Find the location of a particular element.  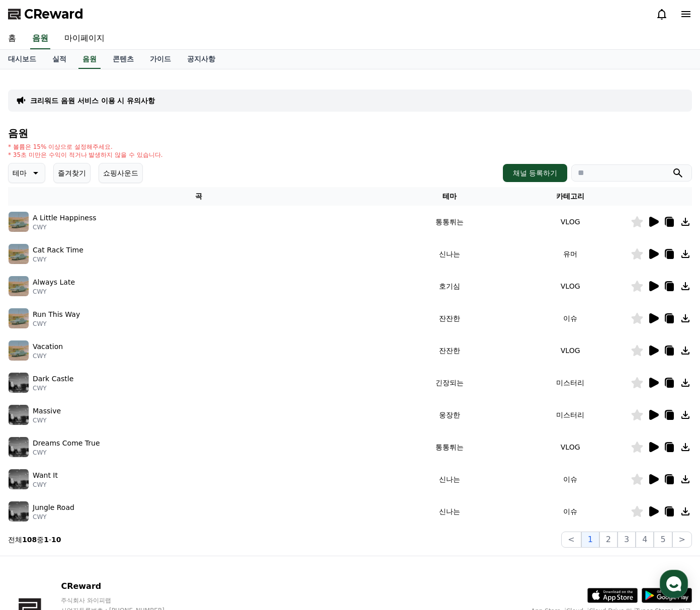

button: 3 is located at coordinates (626, 540).